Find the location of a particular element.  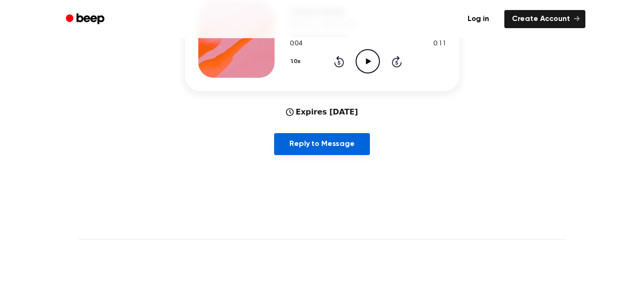

a: Create Account is located at coordinates (545, 19).